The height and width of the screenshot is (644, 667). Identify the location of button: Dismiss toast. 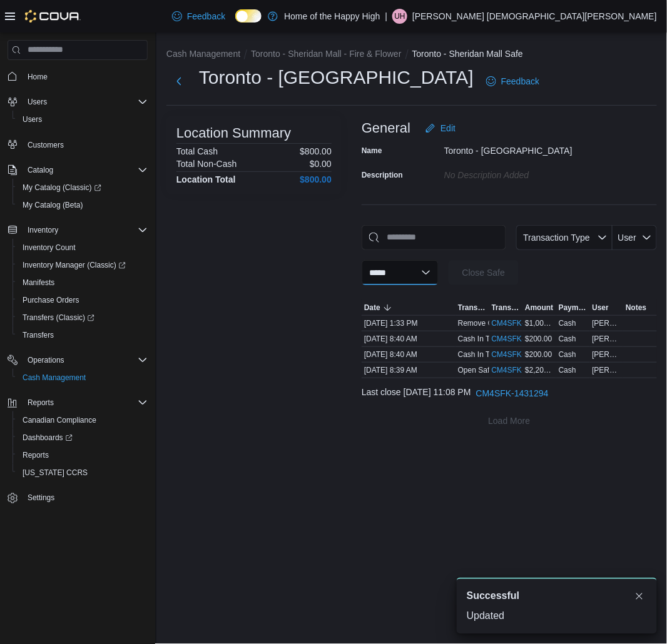
(639, 597).